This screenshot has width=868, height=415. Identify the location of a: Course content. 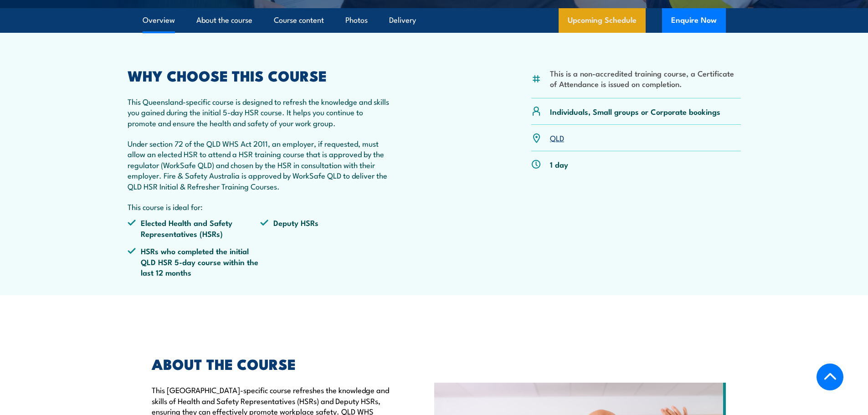
(299, 20).